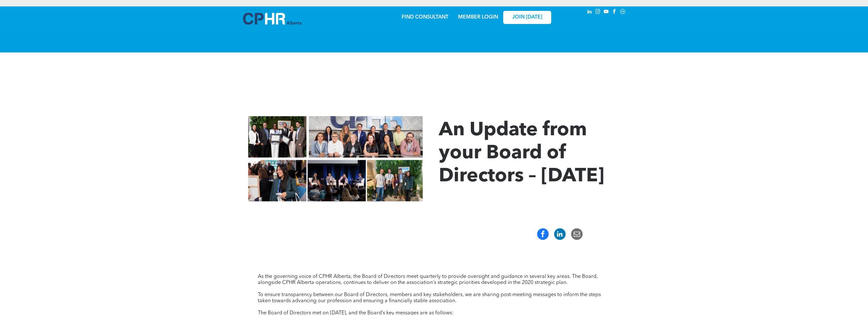  Describe the element at coordinates (589, 12) in the screenshot. I see `a: linkedin` at that location.